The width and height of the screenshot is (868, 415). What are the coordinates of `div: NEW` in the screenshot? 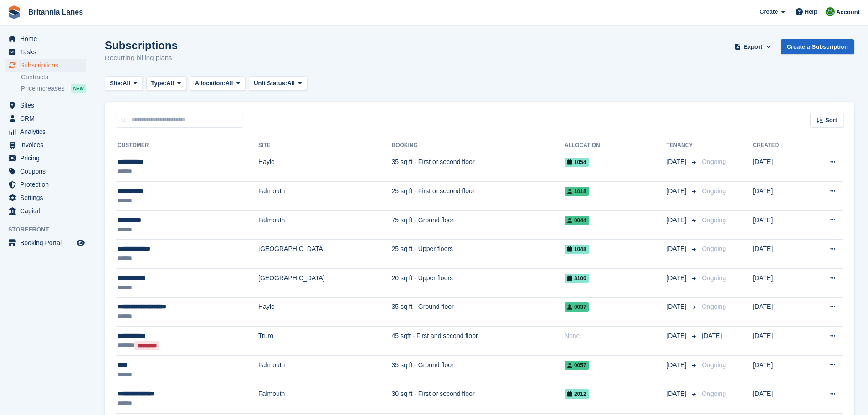 It's located at (78, 88).